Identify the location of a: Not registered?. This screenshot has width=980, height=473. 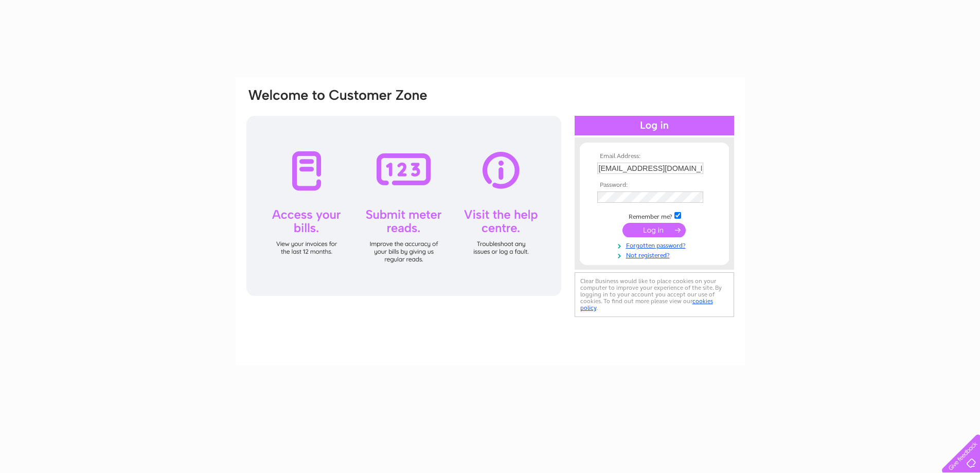
(656, 254).